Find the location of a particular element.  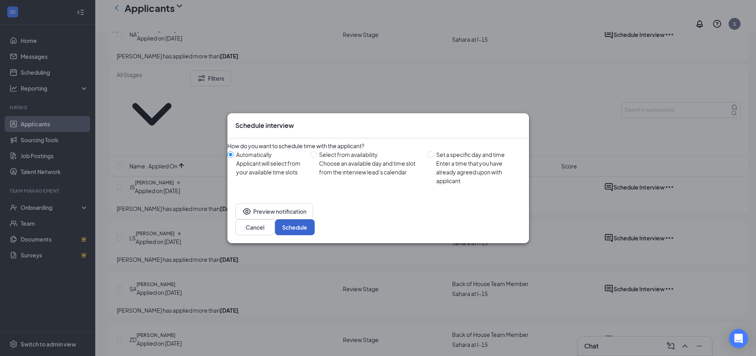

div: Enter a time that you have already agreed upon with applicant is located at coordinates (479, 172).